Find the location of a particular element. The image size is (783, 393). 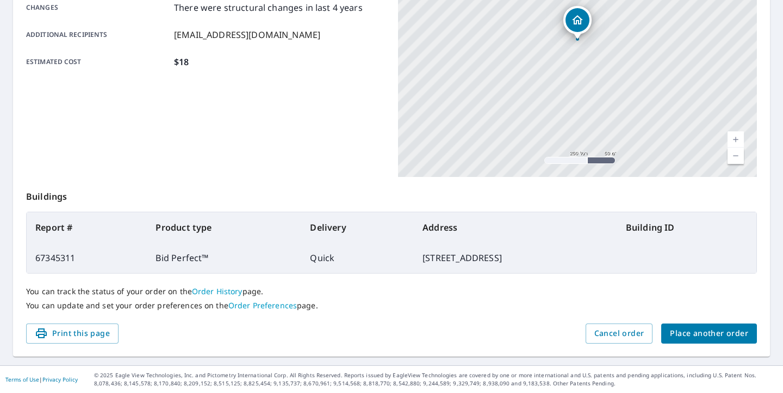

th: Product type is located at coordinates (224, 228).